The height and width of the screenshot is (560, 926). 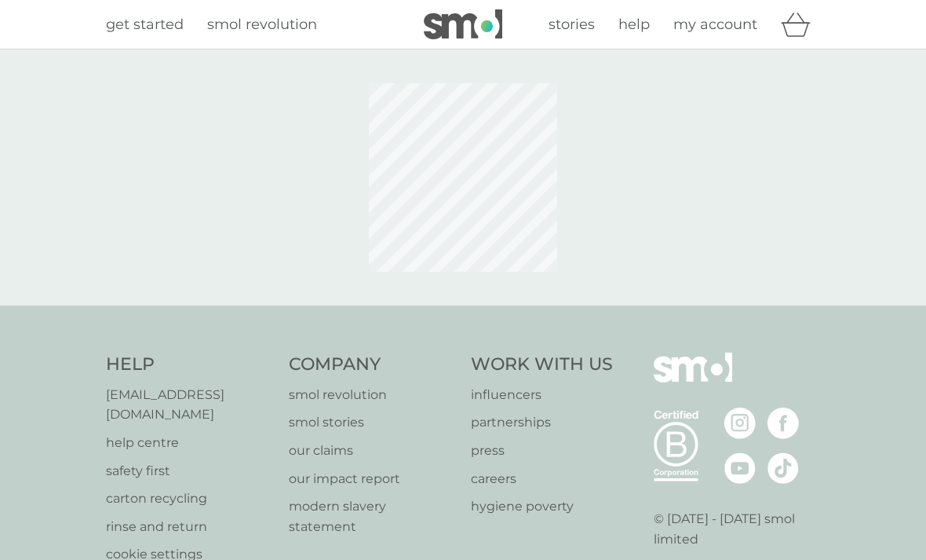 I want to click on span: stories, so click(x=572, y=24).